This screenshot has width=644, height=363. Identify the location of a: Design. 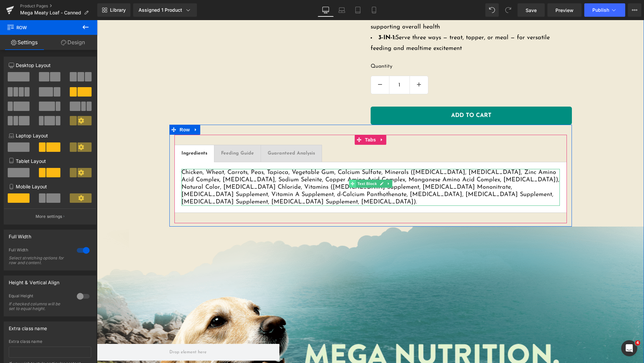
(73, 42).